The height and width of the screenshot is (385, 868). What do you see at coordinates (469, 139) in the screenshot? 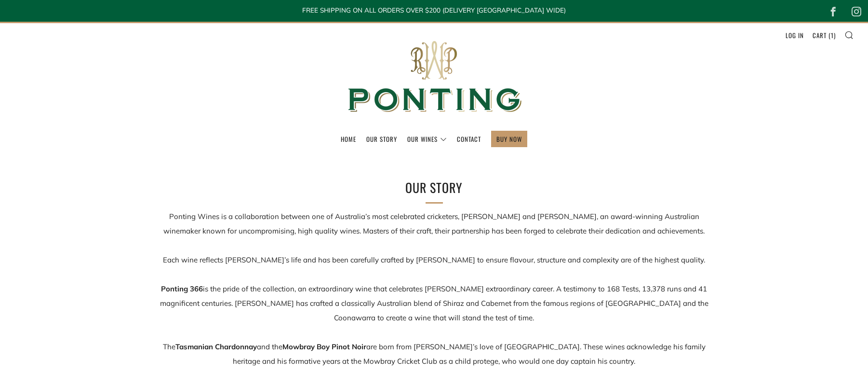
I see `a: Contact` at bounding box center [469, 139].